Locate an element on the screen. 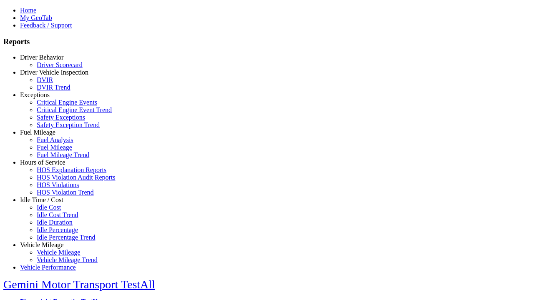 This screenshot has width=534, height=300. a: Idle Percentage Trend is located at coordinates (66, 237).